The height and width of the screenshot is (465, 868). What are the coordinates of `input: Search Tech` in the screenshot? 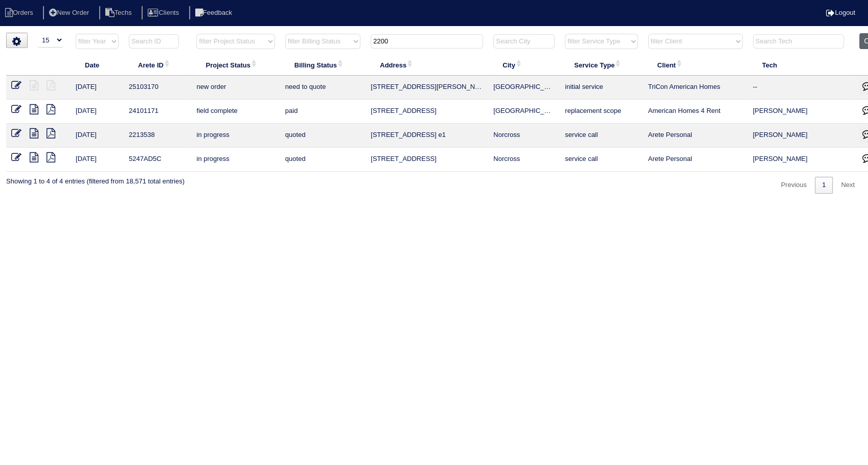 It's located at (798, 42).